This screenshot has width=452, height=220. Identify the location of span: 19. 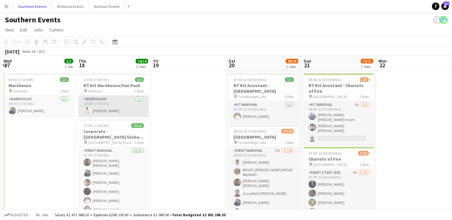
(155, 65).